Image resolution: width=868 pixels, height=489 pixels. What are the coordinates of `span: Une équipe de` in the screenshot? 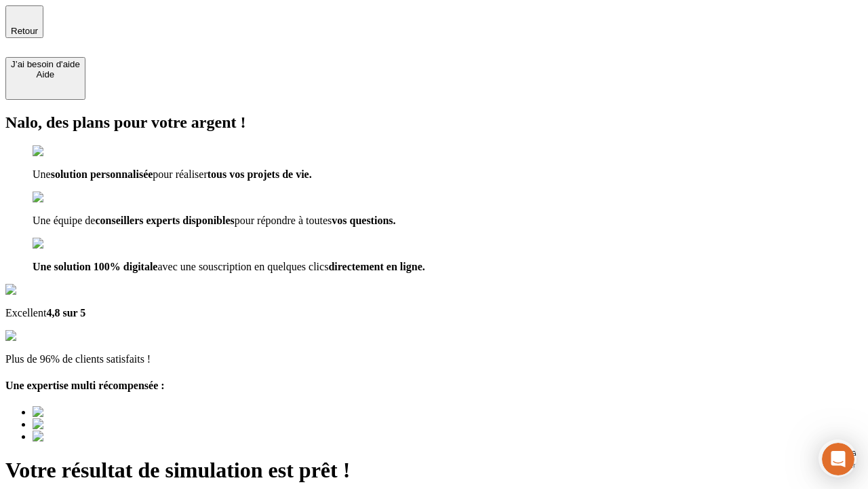 It's located at (64, 220).